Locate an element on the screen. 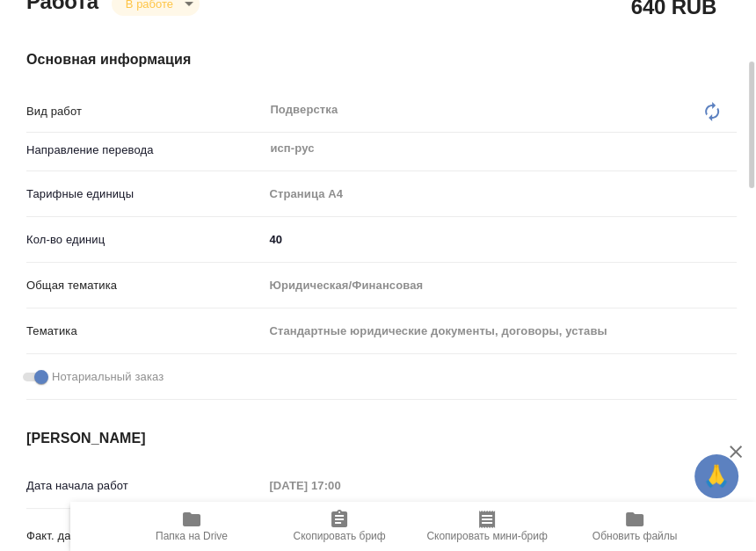  p: Кол-во единиц is located at coordinates (144, 240).